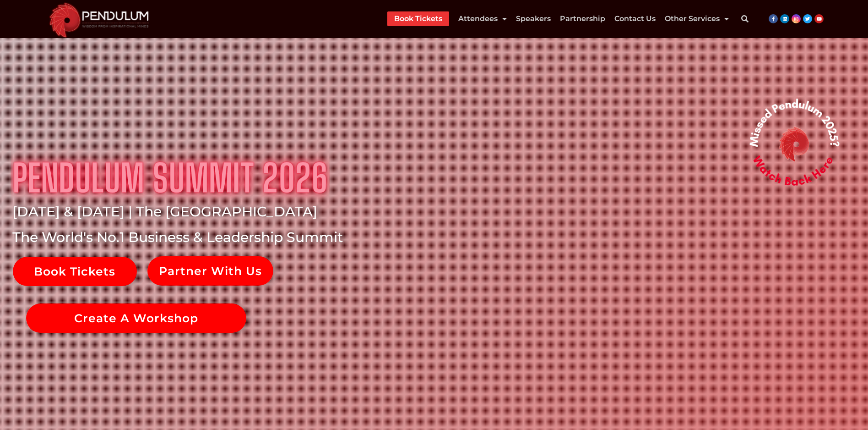  Describe the element at coordinates (136, 318) in the screenshot. I see `a: Create A Workshop` at that location.